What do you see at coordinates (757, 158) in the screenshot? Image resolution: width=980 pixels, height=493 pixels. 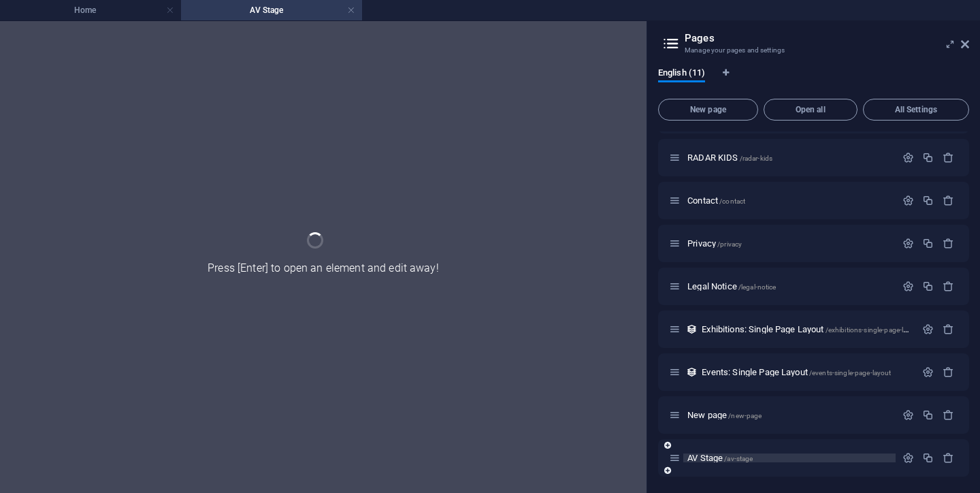 I see `span: /radar-kids` at bounding box center [757, 158].